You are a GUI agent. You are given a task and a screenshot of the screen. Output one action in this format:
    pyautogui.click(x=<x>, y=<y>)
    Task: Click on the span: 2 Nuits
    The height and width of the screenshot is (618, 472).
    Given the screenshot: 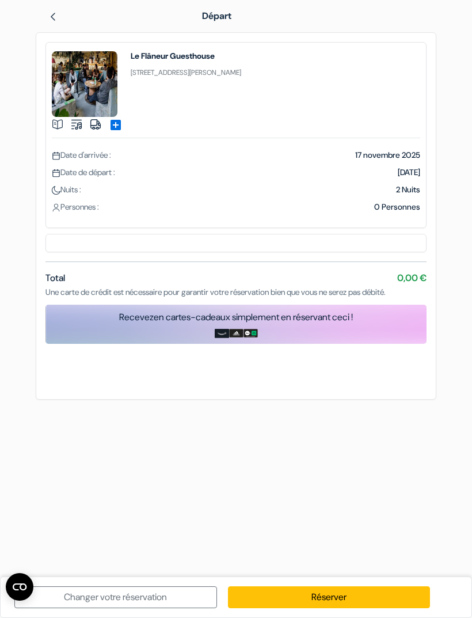 What is the action you would take?
    pyautogui.click(x=408, y=189)
    